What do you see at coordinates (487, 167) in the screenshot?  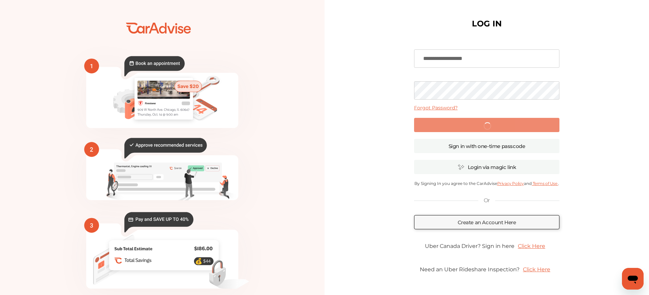 I see `a: Login via magic link` at bounding box center [487, 167].